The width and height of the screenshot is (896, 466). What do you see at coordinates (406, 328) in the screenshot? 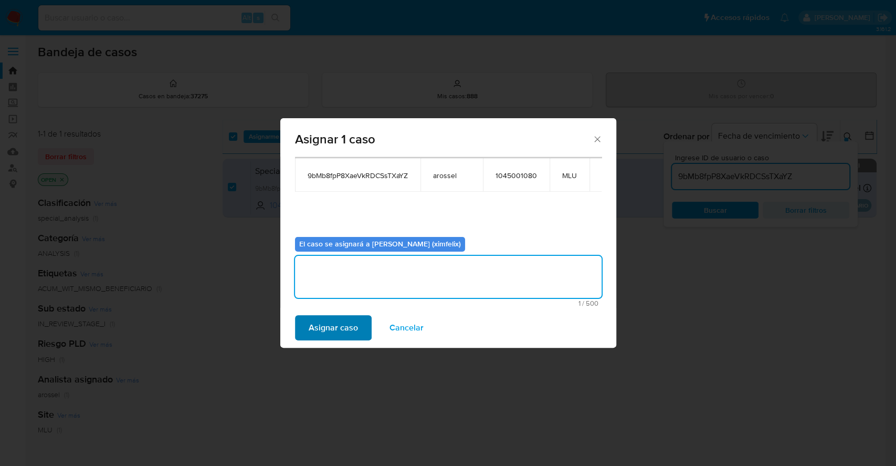
I see `button: Cancelar` at bounding box center [406, 328].